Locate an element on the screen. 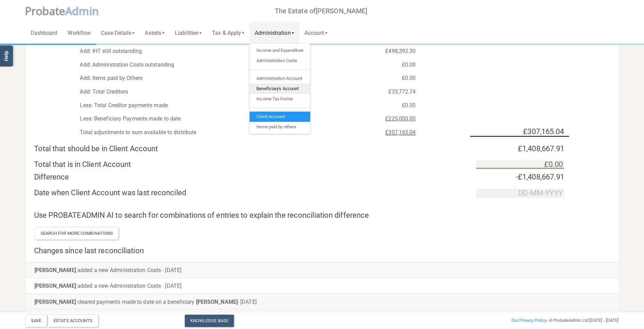 The height and width of the screenshot is (329, 644). div: Add: Items paid by Others is located at coordinates (198, 78).